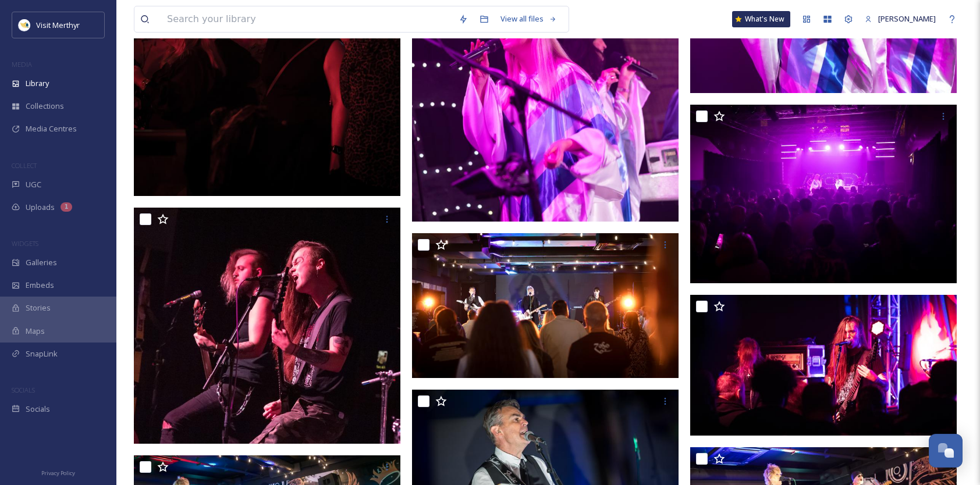 The image size is (980, 485). I want to click on span: Media Centres, so click(51, 128).